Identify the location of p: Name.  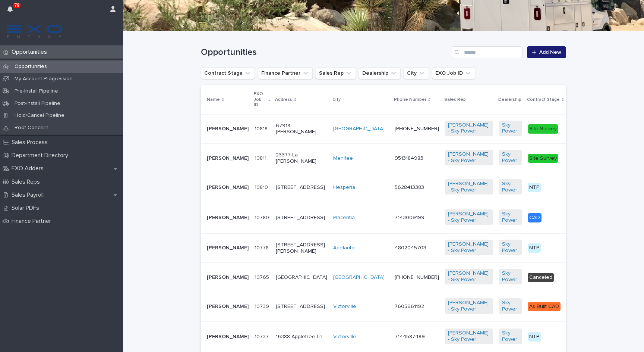
(213, 100).